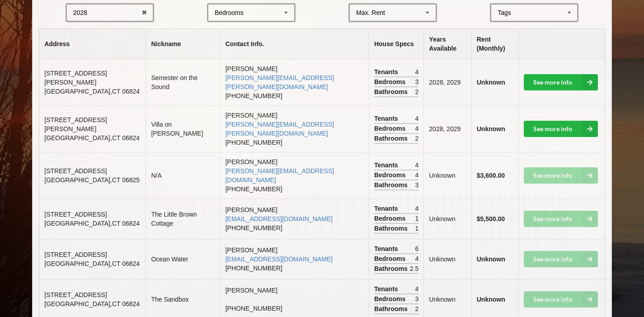  I want to click on td: The Little Brown Cottage, so click(182, 219).